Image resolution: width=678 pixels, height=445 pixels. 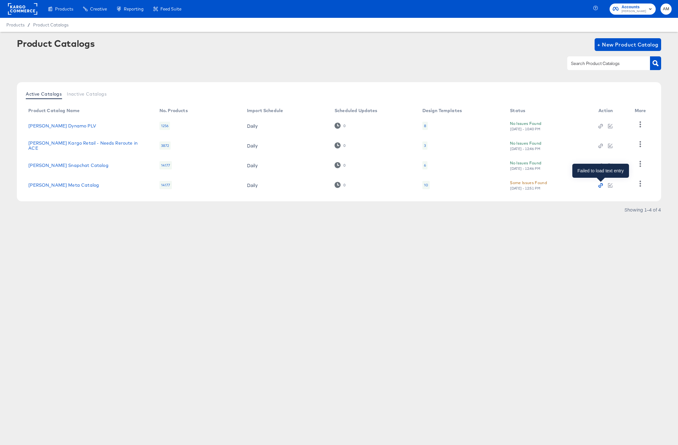 What do you see at coordinates (643, 210) in the screenshot?
I see `div: Showing 1–4 of 4` at bounding box center [643, 210].